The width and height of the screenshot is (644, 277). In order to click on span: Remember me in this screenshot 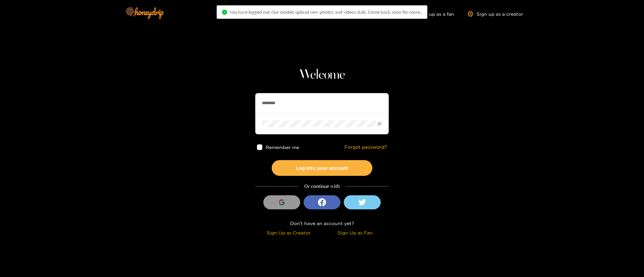, I will do `click(283, 147)`.